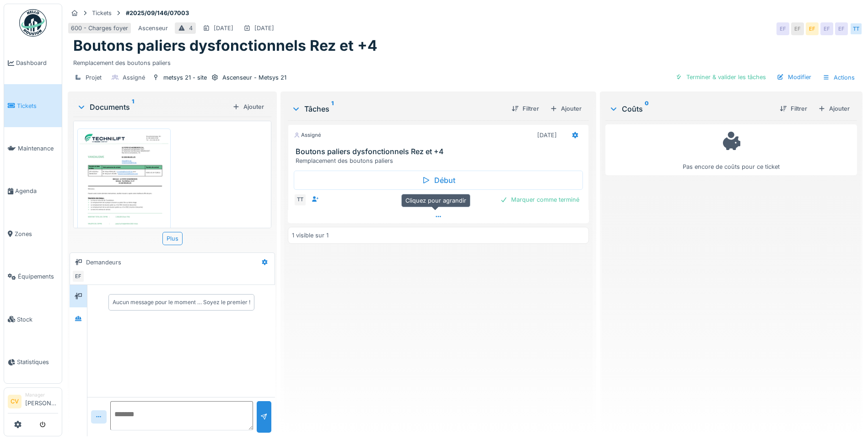 This screenshot has height=440, width=868. What do you see at coordinates (94, 77) in the screenshot?
I see `div: Projet` at bounding box center [94, 77].